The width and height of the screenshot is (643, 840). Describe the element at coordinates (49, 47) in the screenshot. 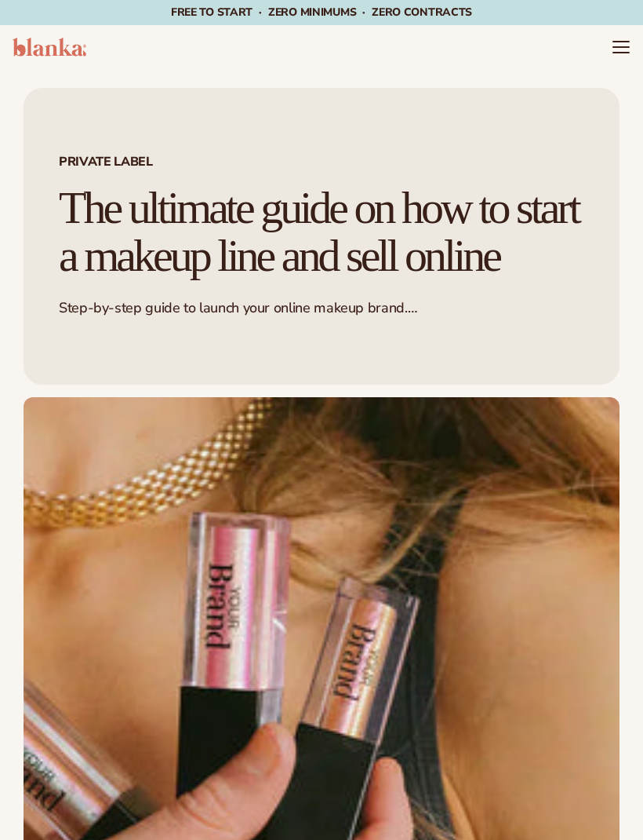

I see `img: logo` at that location.